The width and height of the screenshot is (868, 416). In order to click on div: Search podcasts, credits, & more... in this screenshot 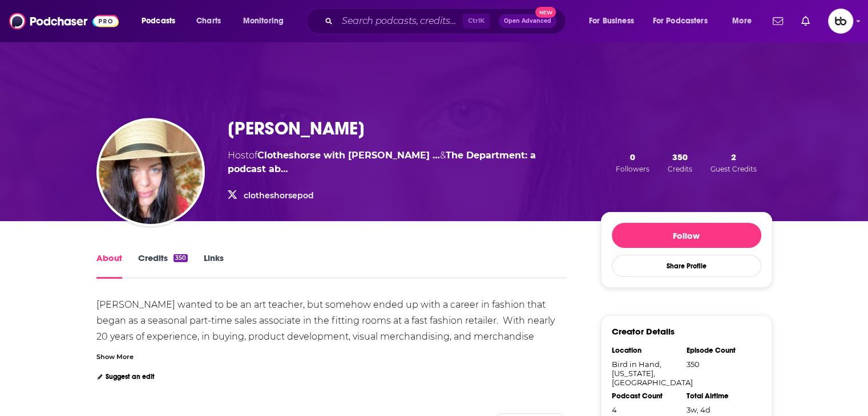, I will do `click(447, 21)`.